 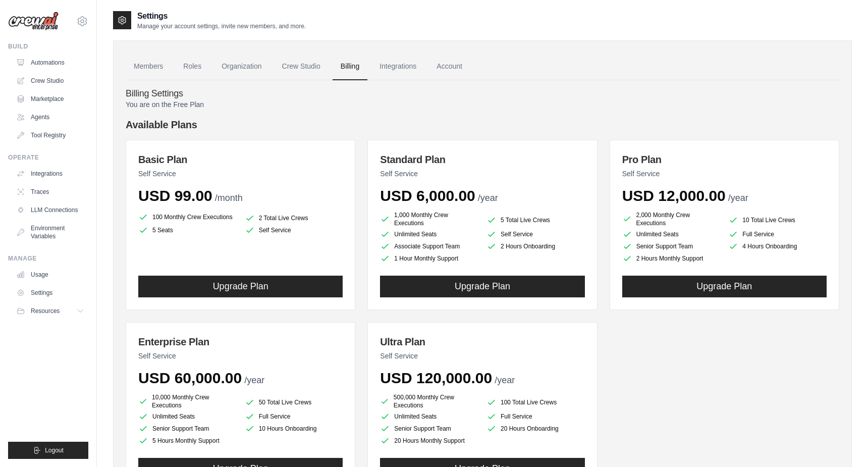 I want to click on a: Settings, so click(x=50, y=292).